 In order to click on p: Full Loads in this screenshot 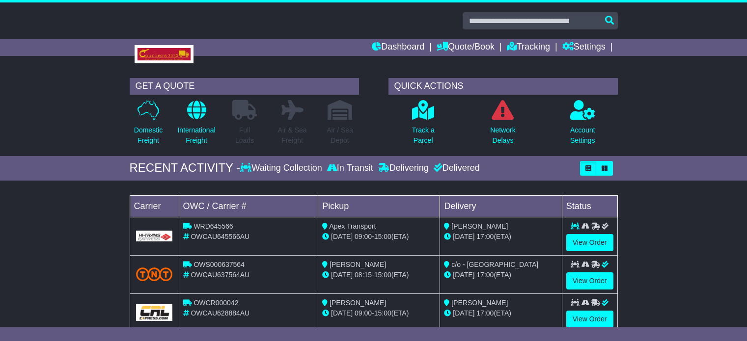, I will do `click(245, 136)`.